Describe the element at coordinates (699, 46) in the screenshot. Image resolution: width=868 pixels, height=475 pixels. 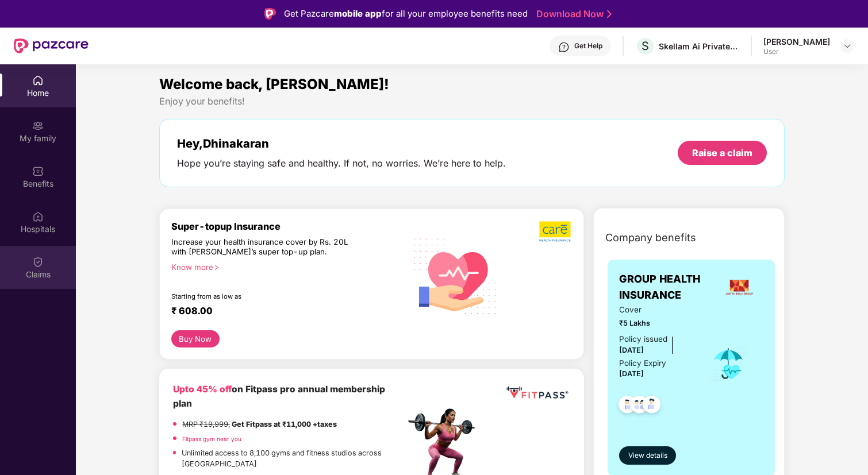
I see `div: Skellam Ai Private Limited` at that location.